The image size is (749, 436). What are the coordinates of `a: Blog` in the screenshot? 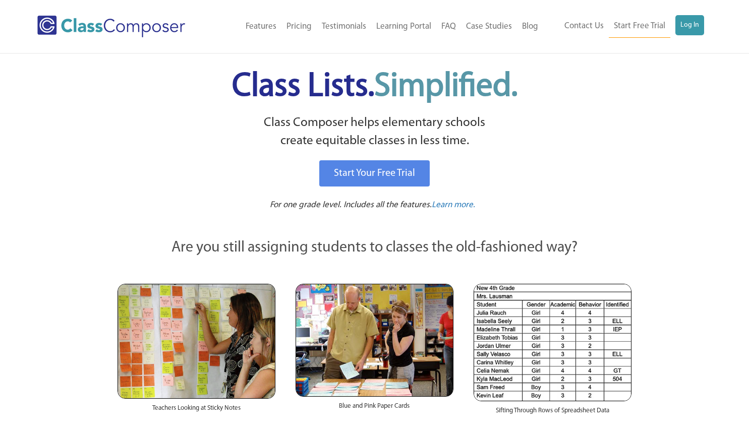 It's located at (530, 27).